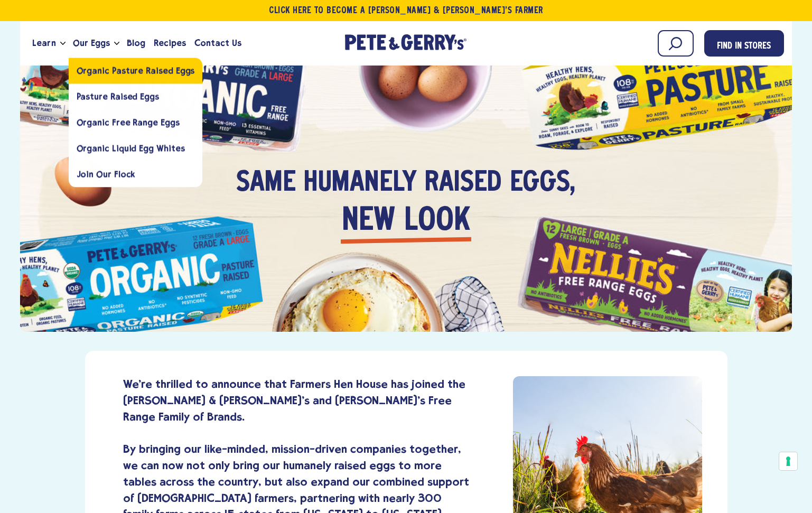  What do you see at coordinates (170, 44) in the screenshot?
I see `a: Recipes` at bounding box center [170, 44].